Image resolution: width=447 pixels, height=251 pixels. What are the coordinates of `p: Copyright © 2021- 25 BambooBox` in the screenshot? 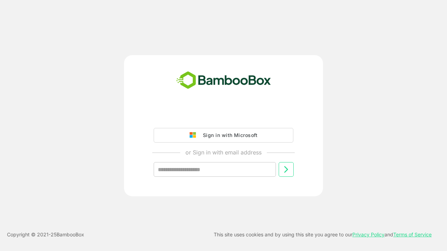 It's located at (45, 235).